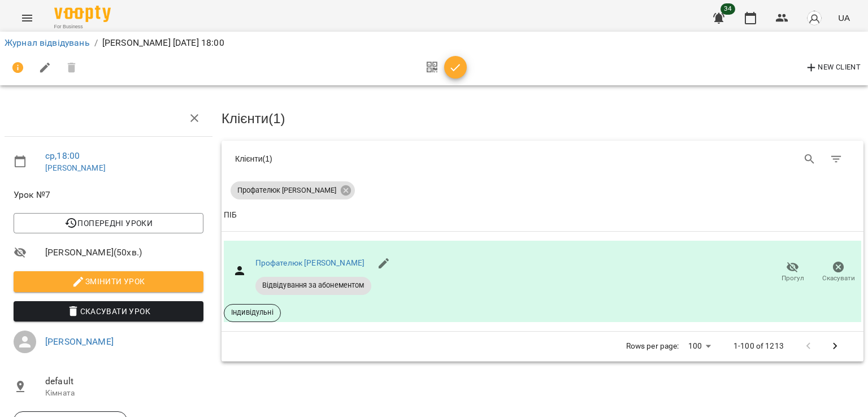  Describe the element at coordinates (82, 27) in the screenshot. I see `span: For Business` at that location.